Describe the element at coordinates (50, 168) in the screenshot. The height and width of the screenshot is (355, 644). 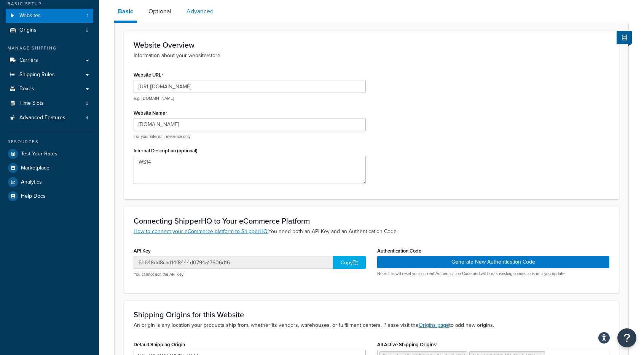
I see `a: Marketplace` at that location.